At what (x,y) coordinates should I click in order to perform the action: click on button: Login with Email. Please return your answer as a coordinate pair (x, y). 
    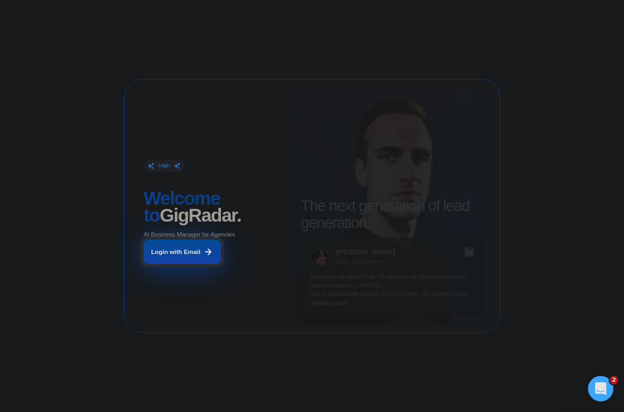
    Looking at the image, I should click on (182, 252).